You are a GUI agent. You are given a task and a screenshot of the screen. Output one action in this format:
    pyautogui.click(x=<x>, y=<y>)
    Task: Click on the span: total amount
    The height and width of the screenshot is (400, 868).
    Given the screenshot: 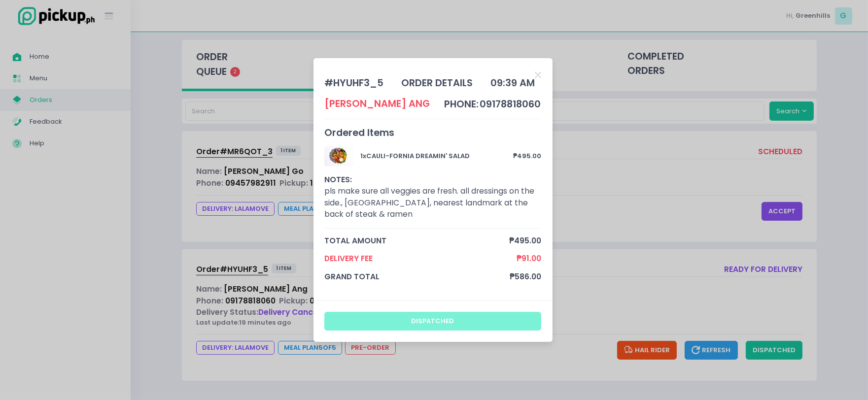 What is the action you would take?
    pyautogui.click(x=416, y=240)
    